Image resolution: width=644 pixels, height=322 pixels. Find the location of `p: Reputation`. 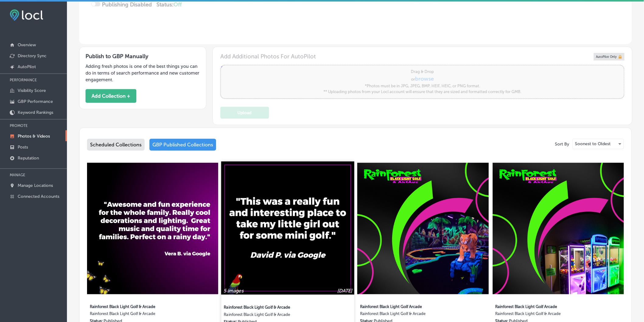

p: Reputation is located at coordinates (28, 158).